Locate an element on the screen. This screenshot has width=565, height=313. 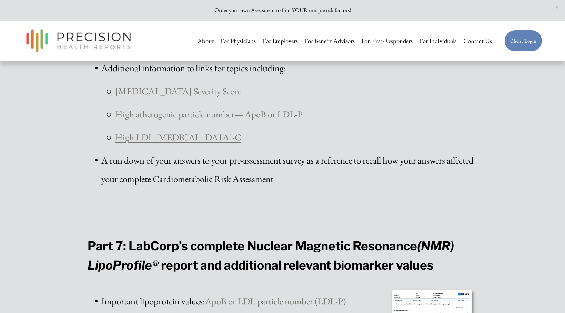
a: For Individuals is located at coordinates (437, 41).